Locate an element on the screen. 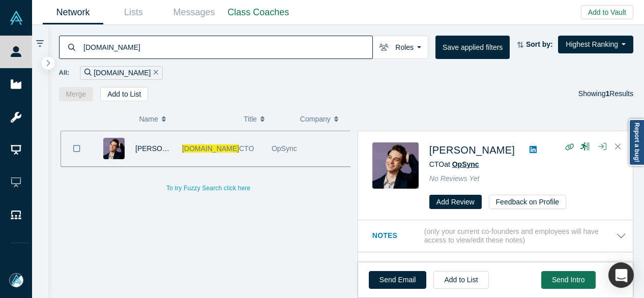 This screenshot has width=644, height=298. input: Search by name, title, company, summary, expertise, investment criteria or topics of focus is located at coordinates (227, 47).